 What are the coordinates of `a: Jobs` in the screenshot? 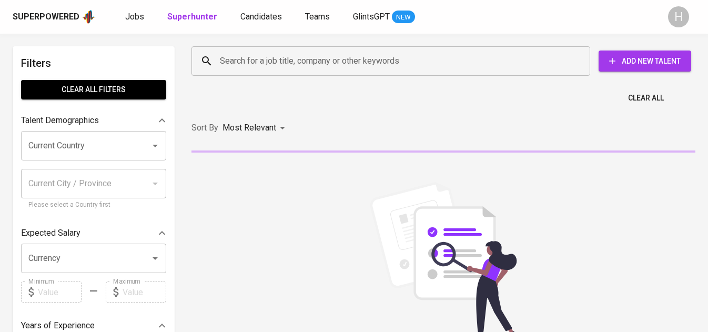 It's located at (136, 17).